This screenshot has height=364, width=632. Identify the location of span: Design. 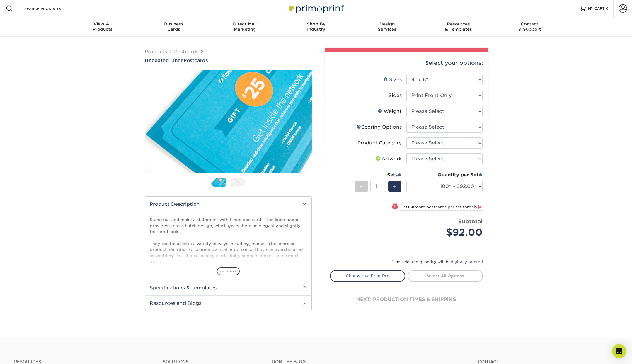
(387, 24).